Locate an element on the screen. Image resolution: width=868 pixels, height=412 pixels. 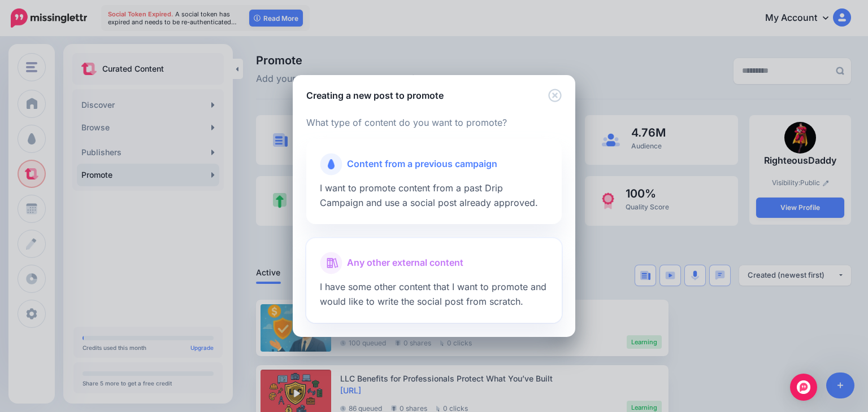
span: Any other external content is located at coordinates (406, 263).